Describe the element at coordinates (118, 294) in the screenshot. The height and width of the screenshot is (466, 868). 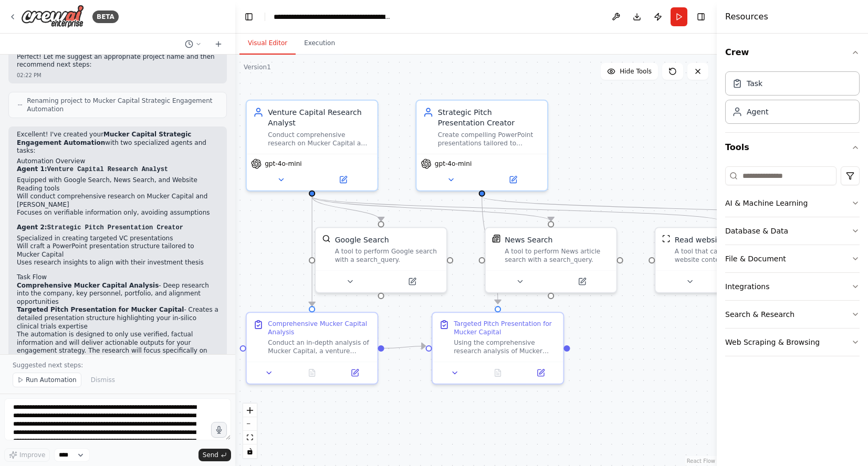
I see `li: - Deep research into the company, key personnel, portfolio, and alignment opportunities` at that location.